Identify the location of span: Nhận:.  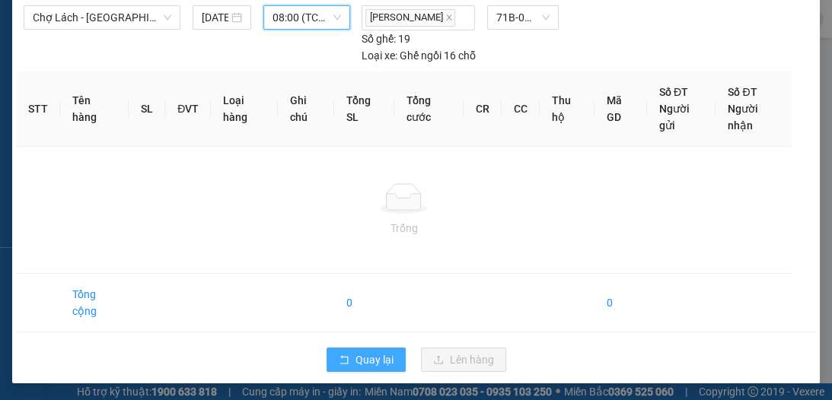
(164, 22).